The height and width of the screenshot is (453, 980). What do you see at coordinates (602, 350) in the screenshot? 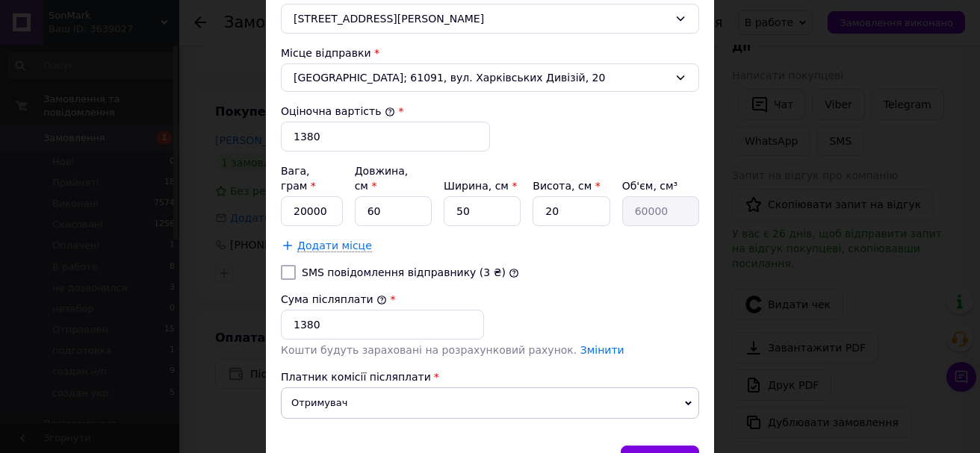
I see `a: Змінити` at bounding box center [602, 350].